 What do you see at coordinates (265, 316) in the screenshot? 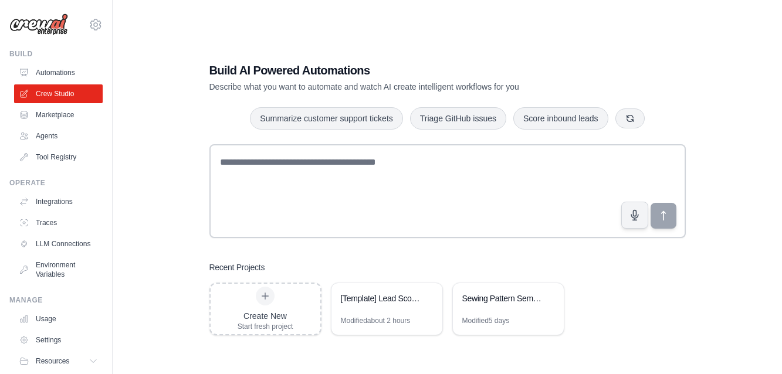
I see `div: Create New` at bounding box center [265, 316].